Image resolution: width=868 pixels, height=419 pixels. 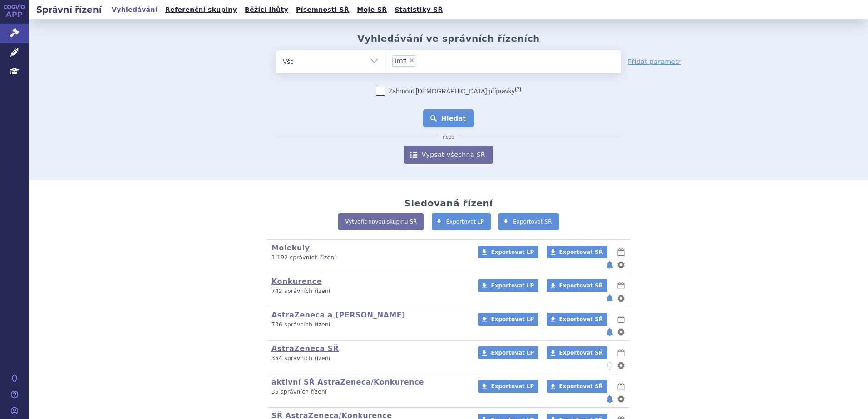 I want to click on a: Písemnosti SŘ, so click(x=322, y=10).